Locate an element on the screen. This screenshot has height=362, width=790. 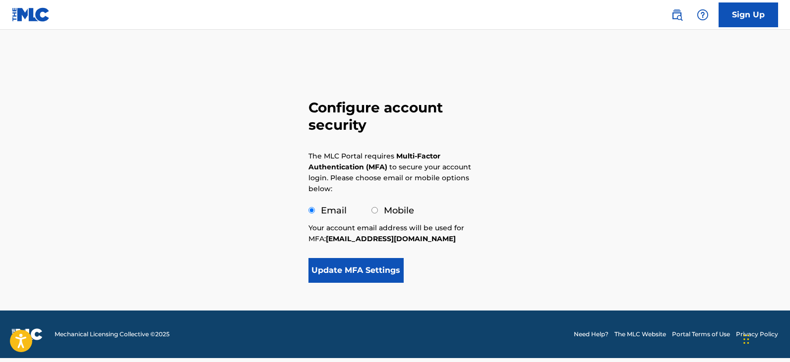
button: Update MFA Settings is located at coordinates (356, 271).